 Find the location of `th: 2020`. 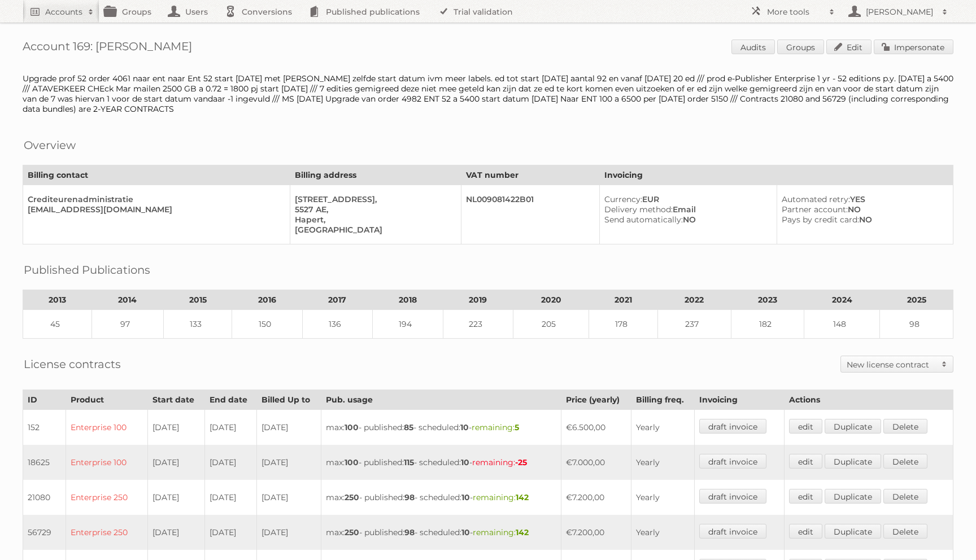

th: 2020 is located at coordinates (551, 300).